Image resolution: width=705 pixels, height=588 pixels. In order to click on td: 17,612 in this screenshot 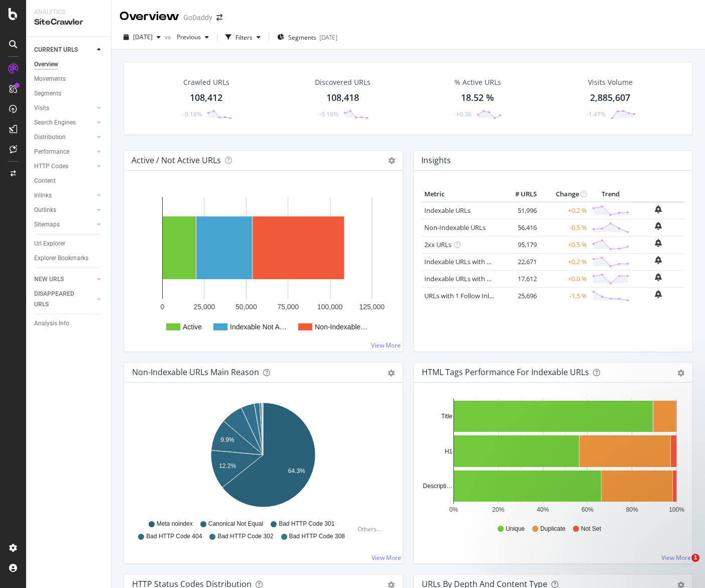, I will do `click(519, 279)`.